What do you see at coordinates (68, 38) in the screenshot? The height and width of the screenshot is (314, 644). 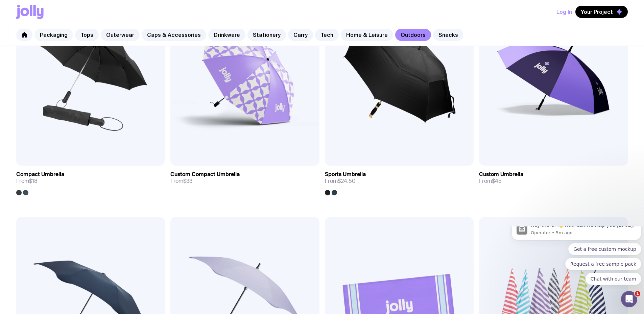 I see `div: Quick reply options` at bounding box center [68, 38].